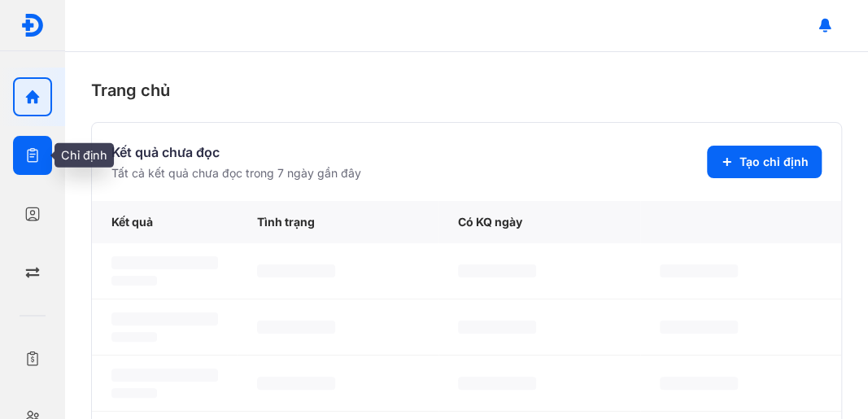 The height and width of the screenshot is (419, 868). What do you see at coordinates (337, 222) in the screenshot?
I see `div: Tình trạng` at bounding box center [337, 222].